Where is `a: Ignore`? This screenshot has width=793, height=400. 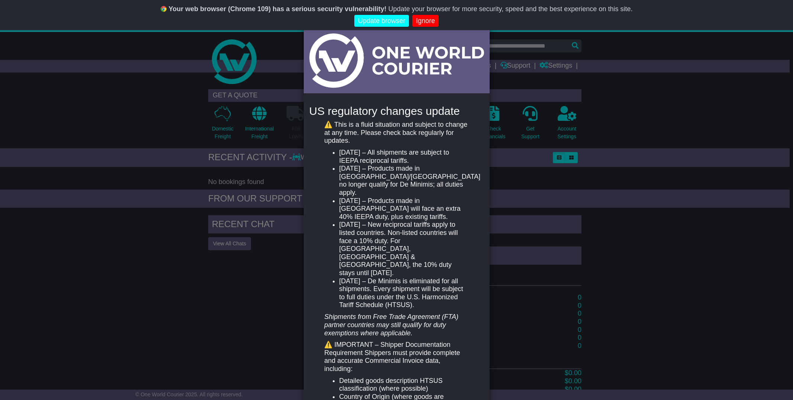
a: Ignore is located at coordinates (425, 21).